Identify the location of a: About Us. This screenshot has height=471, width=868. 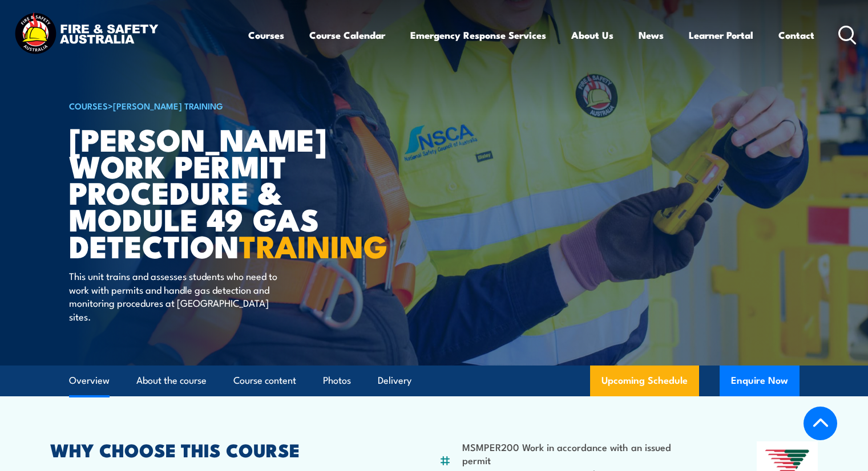
(592, 35).